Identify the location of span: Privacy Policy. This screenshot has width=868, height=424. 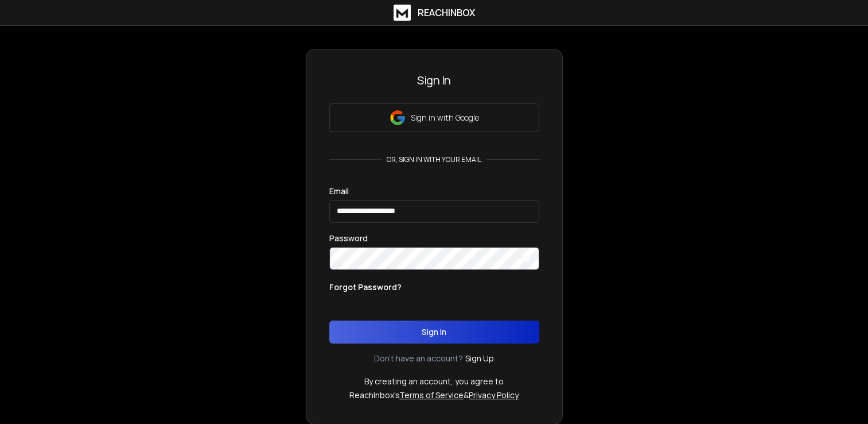
(493, 394).